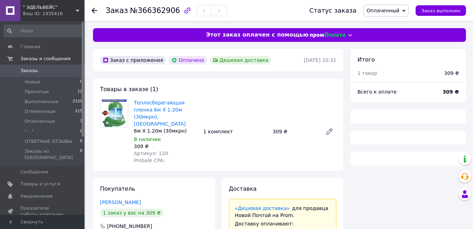  I want to click on span: Этот заказ оплачен с помощью, so click(257, 35).